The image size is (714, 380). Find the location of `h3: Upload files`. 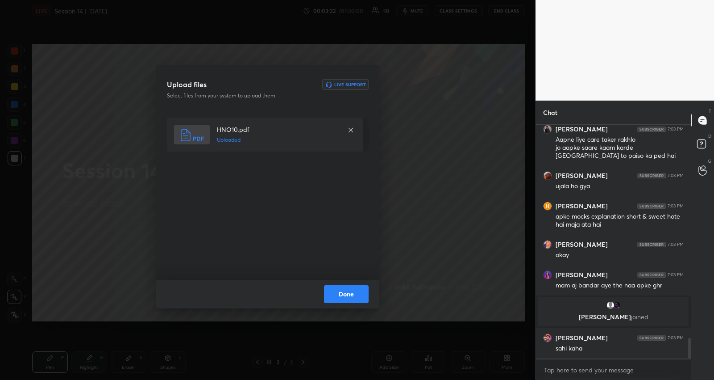

h3: Upload files is located at coordinates (187, 84).